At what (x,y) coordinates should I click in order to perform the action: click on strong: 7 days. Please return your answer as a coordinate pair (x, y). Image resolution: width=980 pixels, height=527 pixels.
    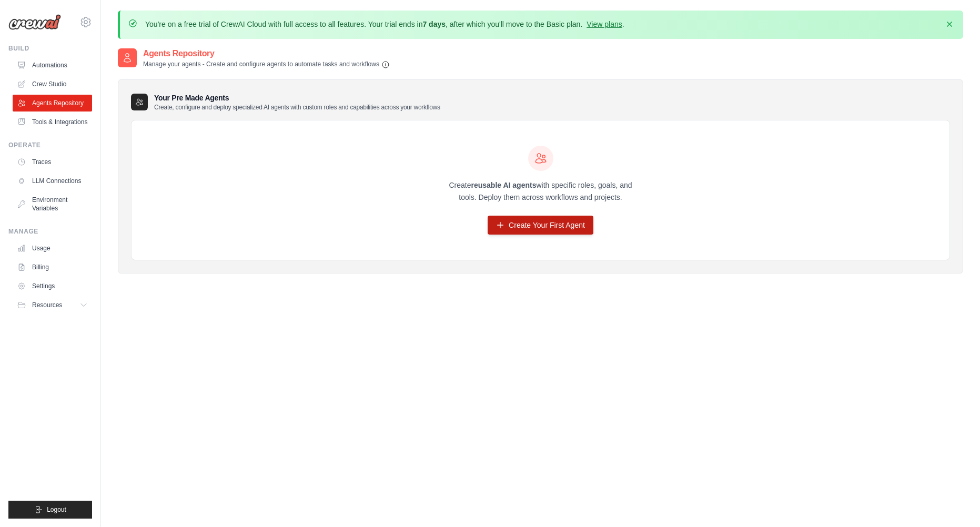
    Looking at the image, I should click on (434, 24).